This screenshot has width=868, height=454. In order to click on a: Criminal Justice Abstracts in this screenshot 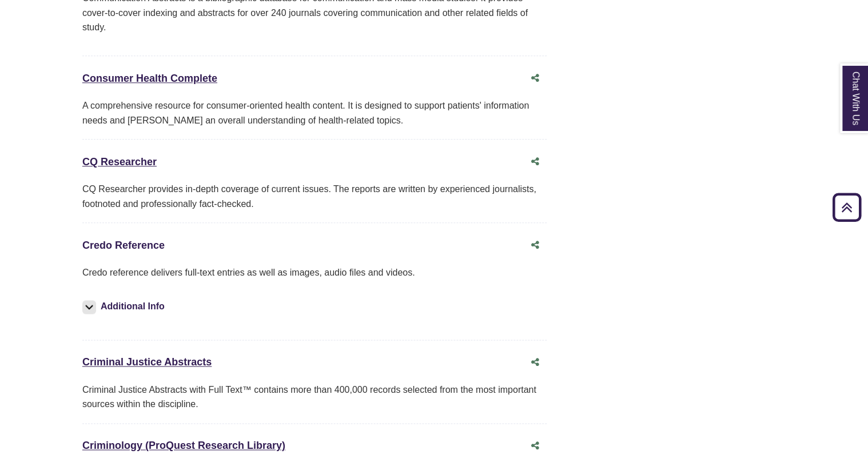, I will do `click(147, 363)`.